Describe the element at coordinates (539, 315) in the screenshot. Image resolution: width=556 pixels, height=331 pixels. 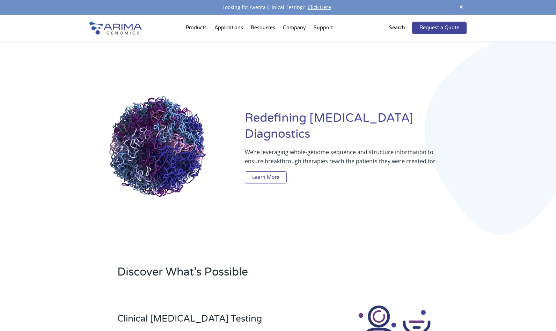
I see `div: Chat Widget` at that location.